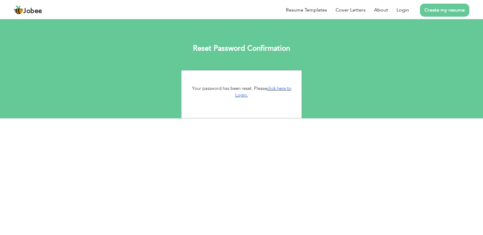  What do you see at coordinates (18, 10) in the screenshot?
I see `img: jobee.io` at bounding box center [18, 10].